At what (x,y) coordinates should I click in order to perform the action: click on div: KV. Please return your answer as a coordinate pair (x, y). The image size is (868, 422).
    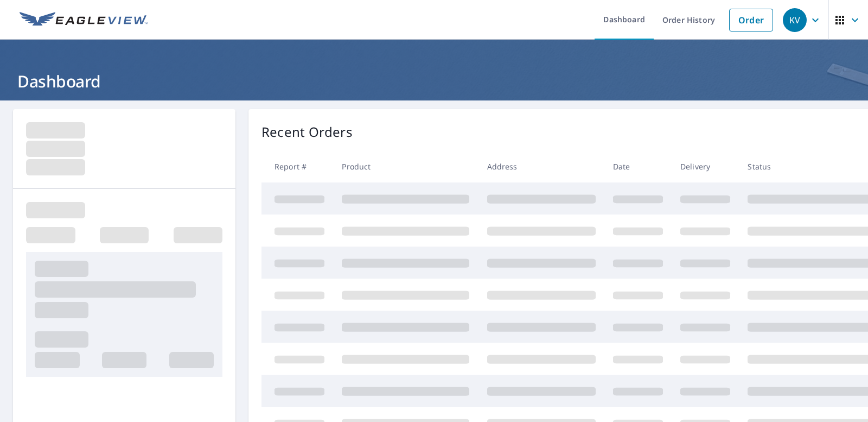
    Looking at the image, I should click on (795, 20).